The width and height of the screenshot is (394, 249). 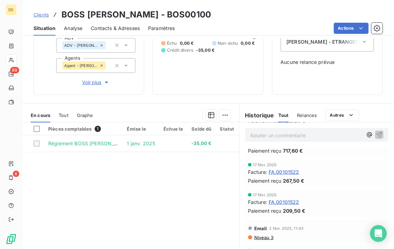 I want to click on span: Voir plus, so click(x=96, y=83).